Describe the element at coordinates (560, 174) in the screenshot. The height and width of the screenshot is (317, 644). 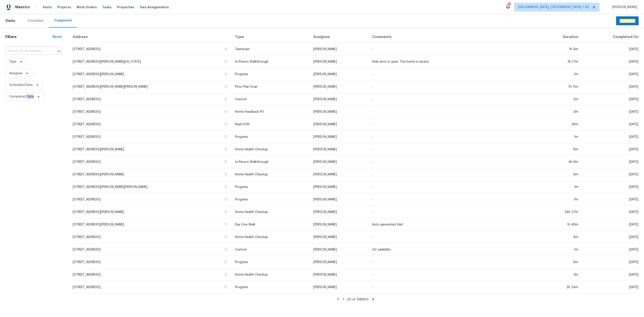
I see `td: 6m` at that location.